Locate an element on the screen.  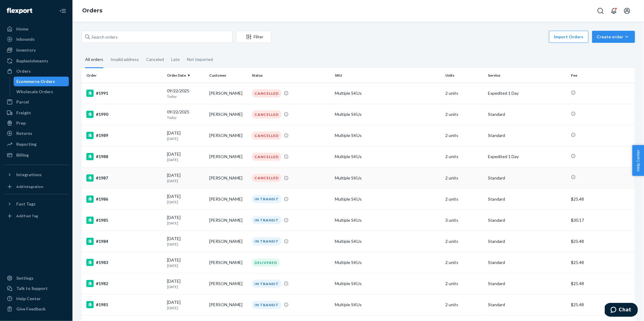
div: #1983 is located at coordinates (124, 263).